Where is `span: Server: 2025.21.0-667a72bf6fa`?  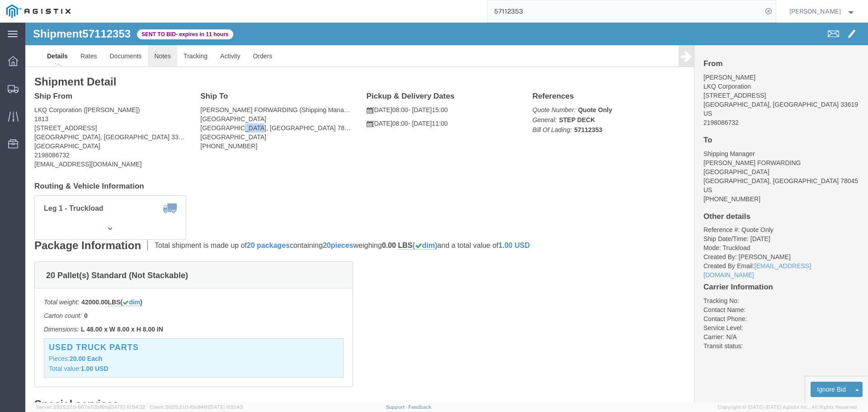
span: Server: 2025.21.0-667a72bf6fa is located at coordinates (91, 407).